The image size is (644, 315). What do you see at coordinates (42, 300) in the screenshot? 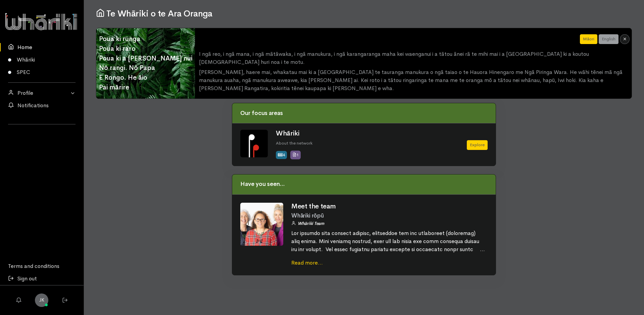
I see `a: JK` at bounding box center [42, 300].